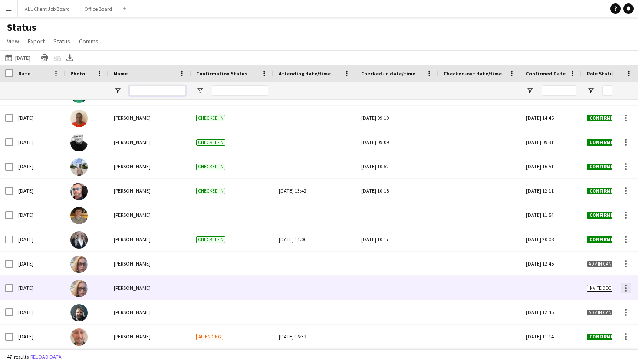 This screenshot has width=638, height=364. Describe the element at coordinates (45, 58) in the screenshot. I see `app-action-btn: Print` at that location.